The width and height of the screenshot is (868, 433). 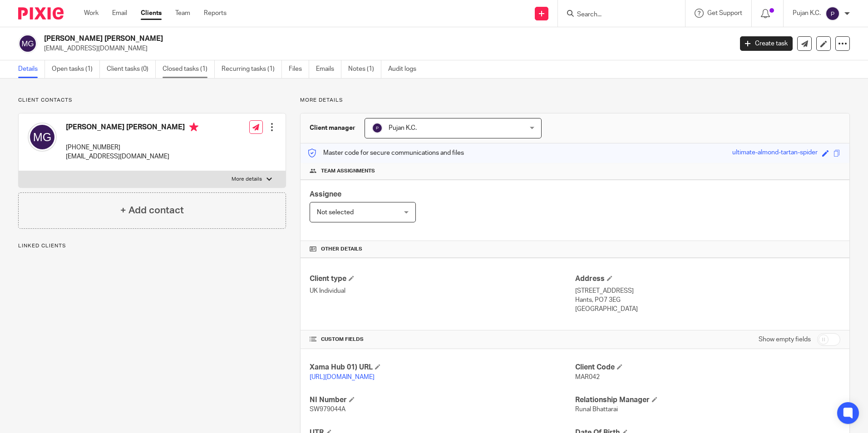 I want to click on div: ultimate-almond-tartan-spider, so click(x=775, y=153).